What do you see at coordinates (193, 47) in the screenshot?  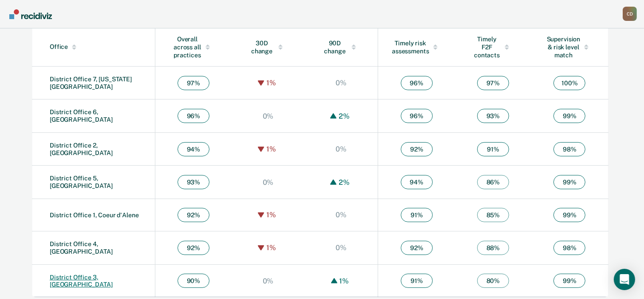 I see `div: Overall across all practices` at bounding box center [193, 47].